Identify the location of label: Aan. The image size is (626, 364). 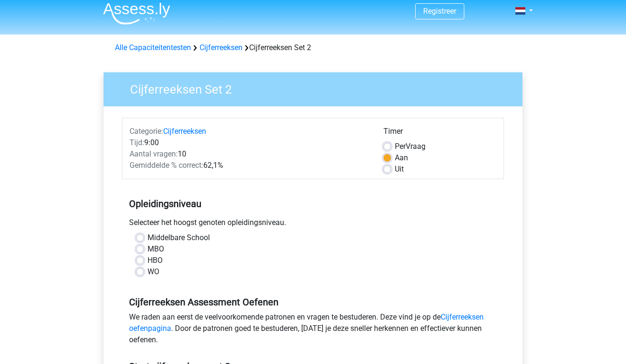
(402, 158).